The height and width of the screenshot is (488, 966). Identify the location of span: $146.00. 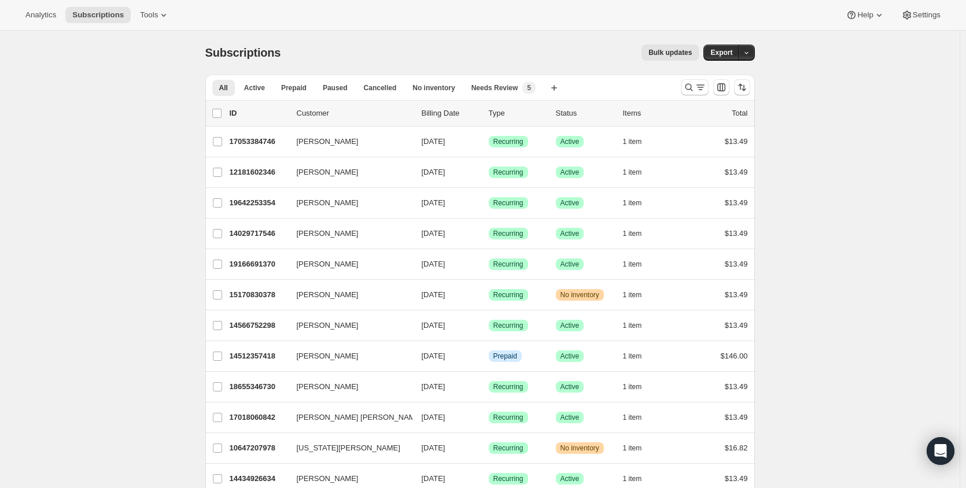
(734, 356).